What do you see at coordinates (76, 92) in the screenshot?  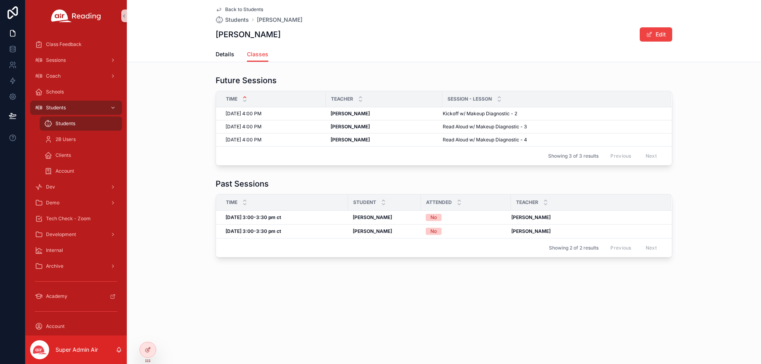 I see `a: Schools` at bounding box center [76, 92].